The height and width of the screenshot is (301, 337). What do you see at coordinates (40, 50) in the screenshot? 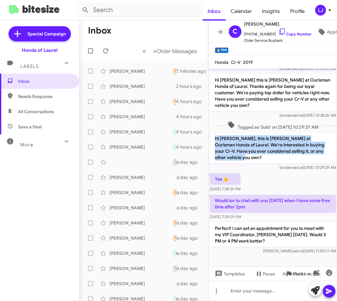
I see `div: Honda of Laurel` at bounding box center [40, 50].